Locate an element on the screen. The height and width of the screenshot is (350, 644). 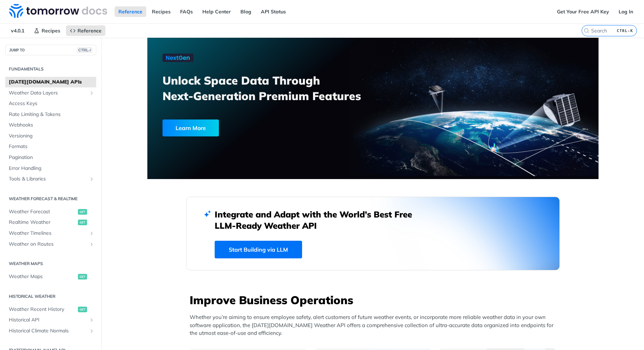
a: Weather Data LayersShow subpages for Weather Data Layers is located at coordinates (51, 93).